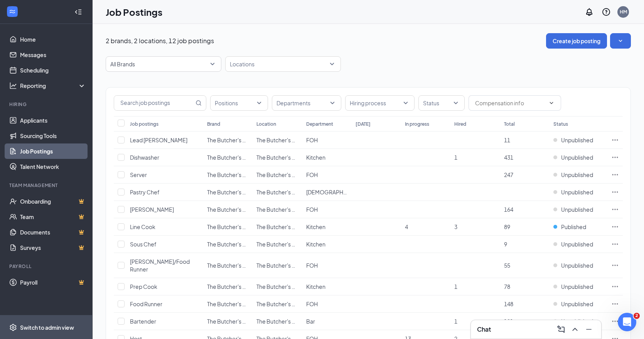 The height and width of the screenshot is (339, 644). What do you see at coordinates (561, 329) in the screenshot?
I see `button: ComposeMessage` at bounding box center [561, 329].